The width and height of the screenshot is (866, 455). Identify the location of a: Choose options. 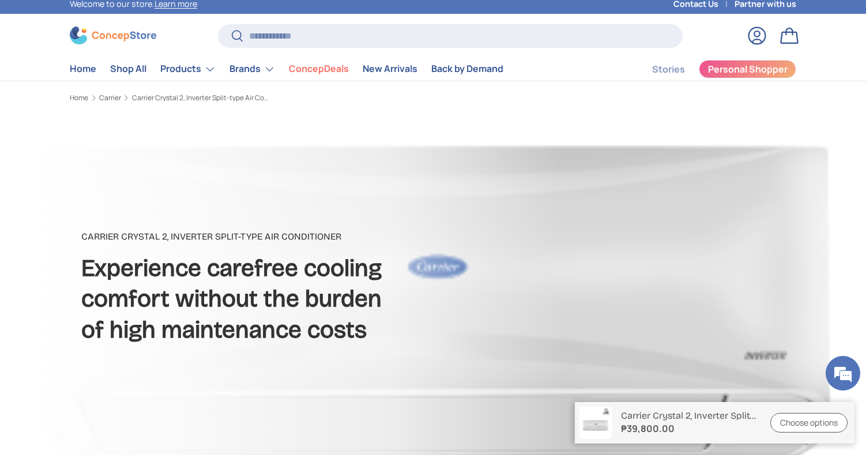
(809, 423).